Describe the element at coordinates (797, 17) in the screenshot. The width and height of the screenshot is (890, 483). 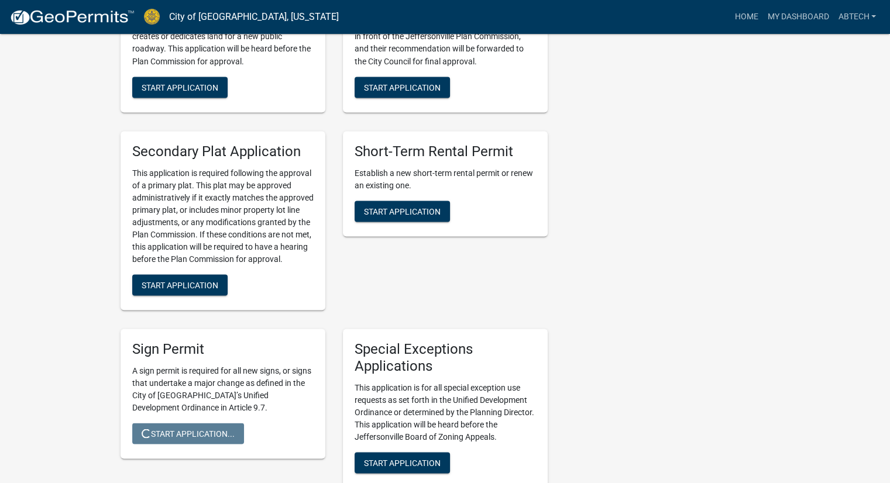
I see `a: My Dashboard` at that location.